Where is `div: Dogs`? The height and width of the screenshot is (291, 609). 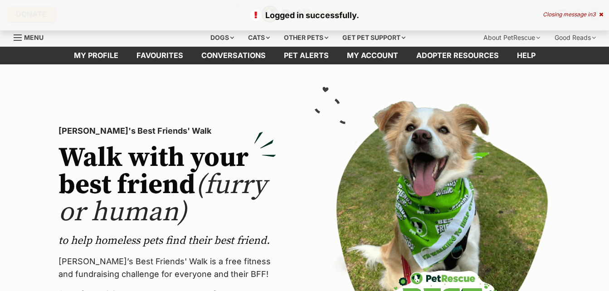
div: Dogs is located at coordinates (222, 38).